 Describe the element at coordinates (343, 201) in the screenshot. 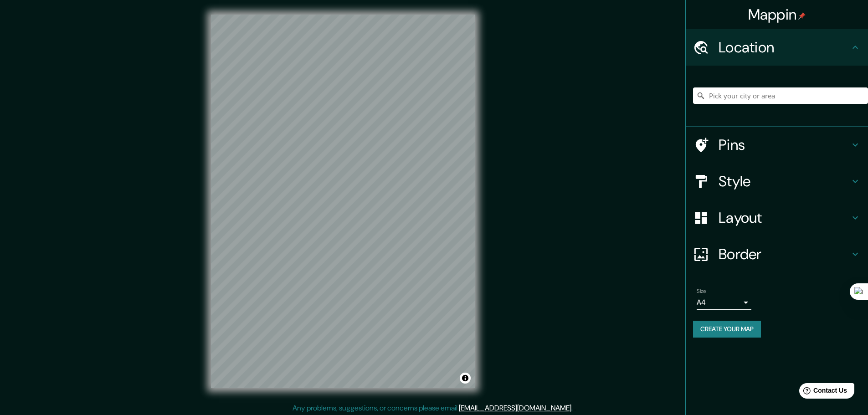

I see `canvas: Map` at that location.